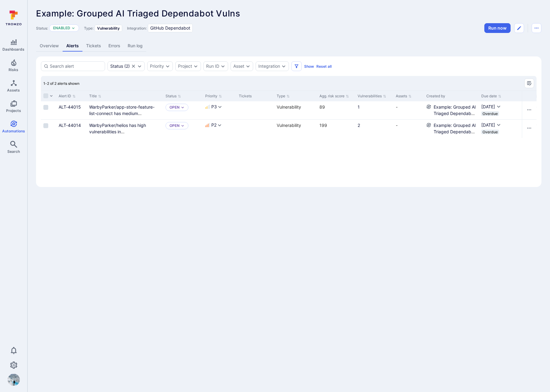 The width and height of the screenshot is (550, 392). I want to click on button: Sort by Priority, so click(214, 96).